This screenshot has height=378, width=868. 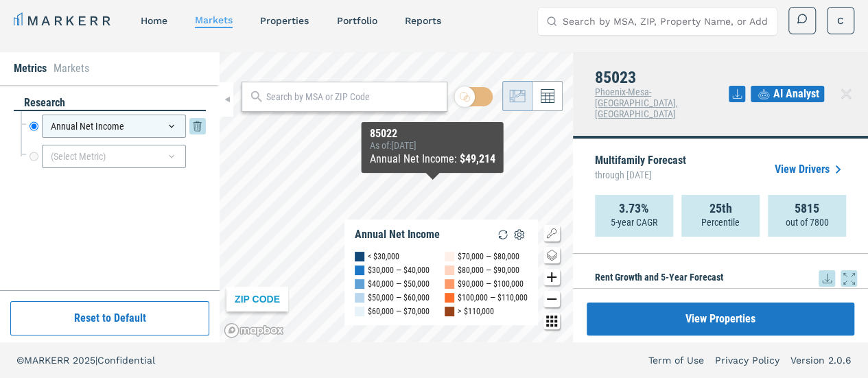 I want to click on div: > $110,000, so click(x=476, y=312).